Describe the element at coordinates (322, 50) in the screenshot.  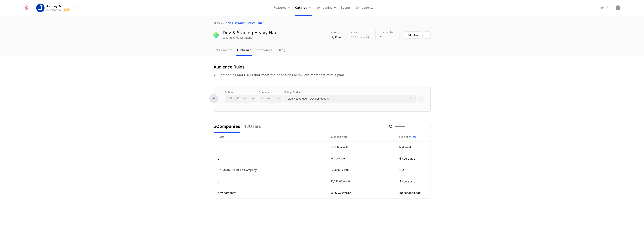
I see `nav: Main` at that location.